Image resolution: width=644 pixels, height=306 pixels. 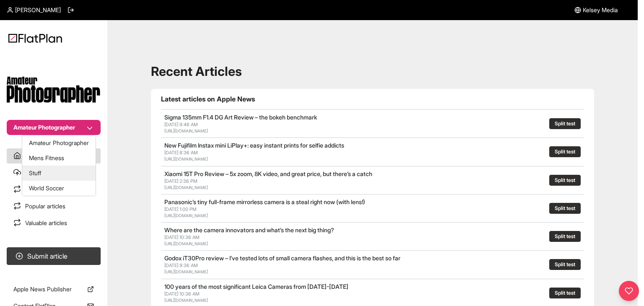 I want to click on div: Amateur Photographer, so click(x=59, y=165).